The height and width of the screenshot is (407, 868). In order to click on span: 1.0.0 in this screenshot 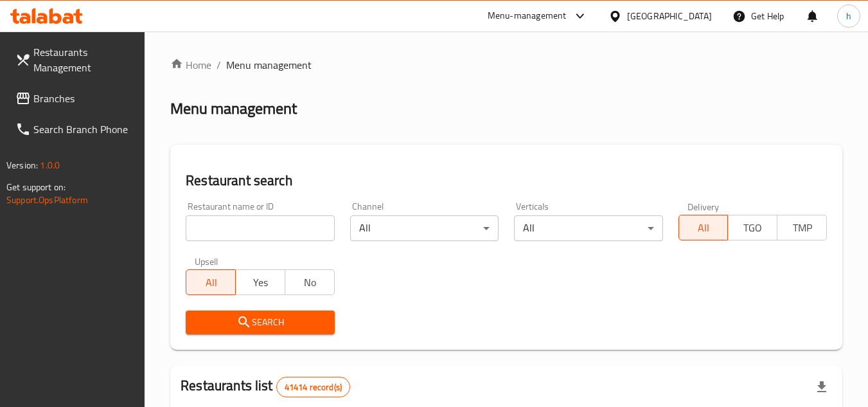, I will do `click(50, 165)`.